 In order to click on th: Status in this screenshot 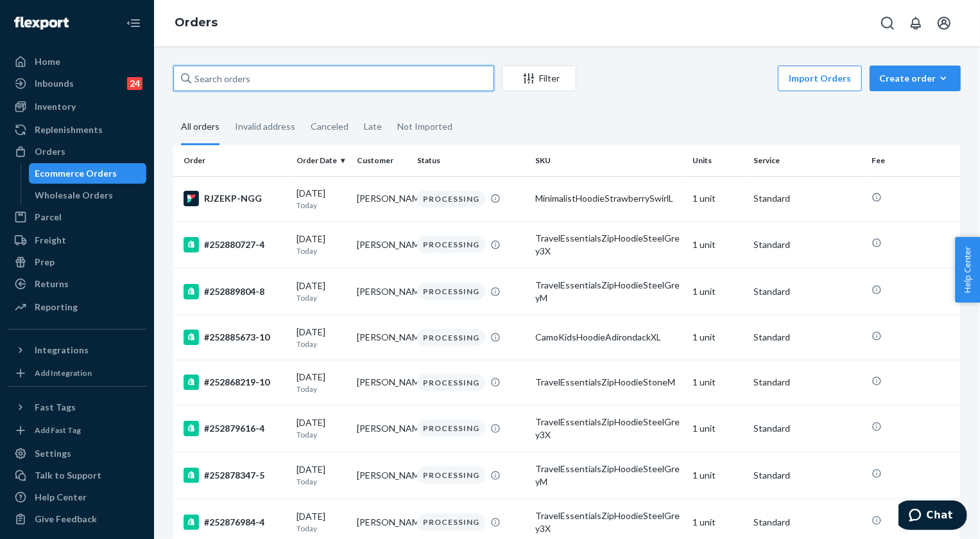, I will do `click(472, 160)`.